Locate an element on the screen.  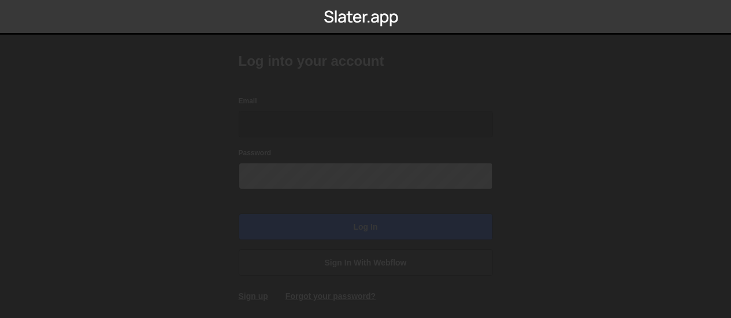
a: Forgot your password? is located at coordinates (330, 296).